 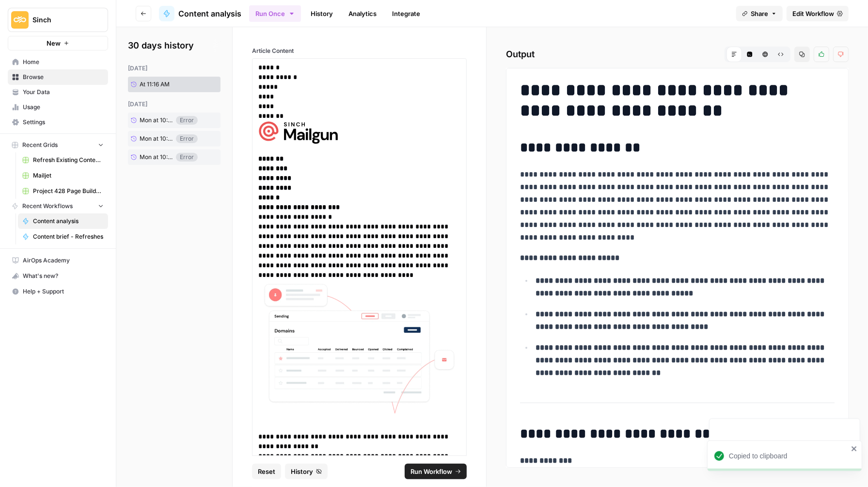 What do you see at coordinates (63, 291) in the screenshot?
I see `span: Help + Support` at bounding box center [63, 291].